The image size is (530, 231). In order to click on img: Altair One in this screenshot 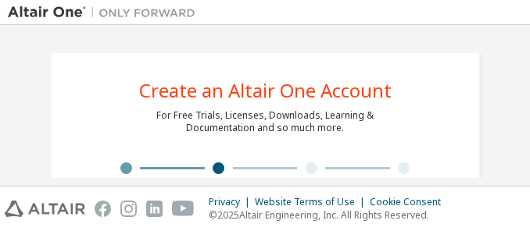, I will do `click(106, 13)`.